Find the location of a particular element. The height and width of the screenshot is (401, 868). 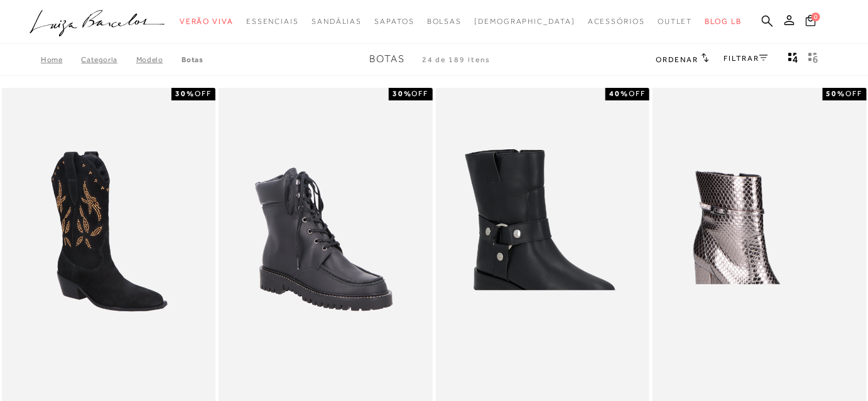

a: Botas is located at coordinates (192, 60).